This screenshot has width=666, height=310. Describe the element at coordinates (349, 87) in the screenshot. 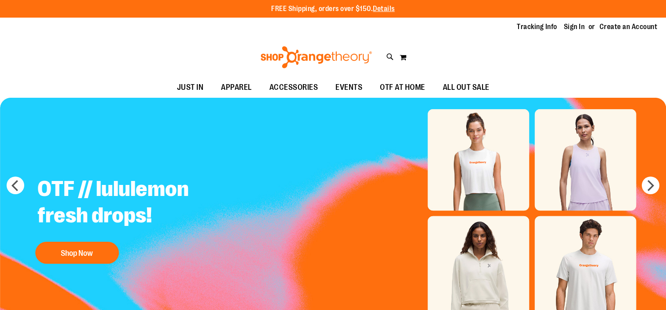

I see `span: EVENTS` at that location.